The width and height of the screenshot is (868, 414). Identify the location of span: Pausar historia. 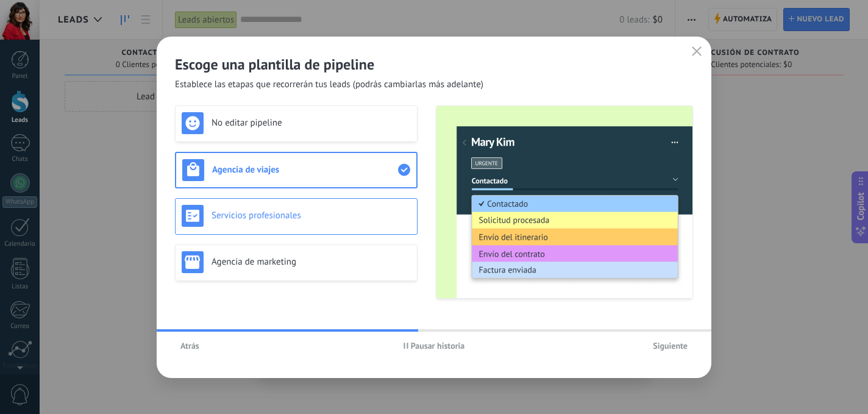
(437, 346).